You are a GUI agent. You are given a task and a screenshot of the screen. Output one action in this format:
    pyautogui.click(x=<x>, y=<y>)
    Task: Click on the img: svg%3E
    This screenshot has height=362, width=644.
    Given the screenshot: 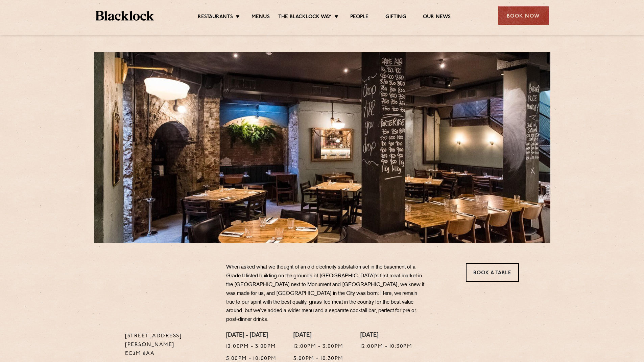 What is the action you would take?
    pyautogui.click(x=163, y=289)
    